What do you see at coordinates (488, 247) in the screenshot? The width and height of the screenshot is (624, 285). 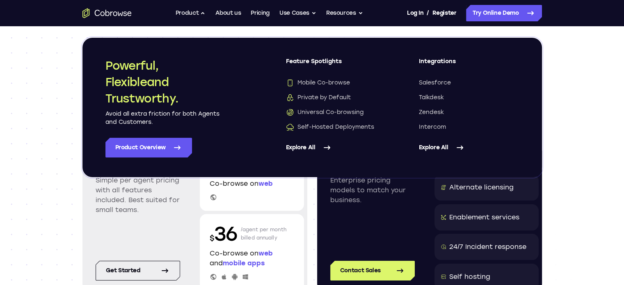 I see `div: 24/7 Incident response` at bounding box center [488, 247].